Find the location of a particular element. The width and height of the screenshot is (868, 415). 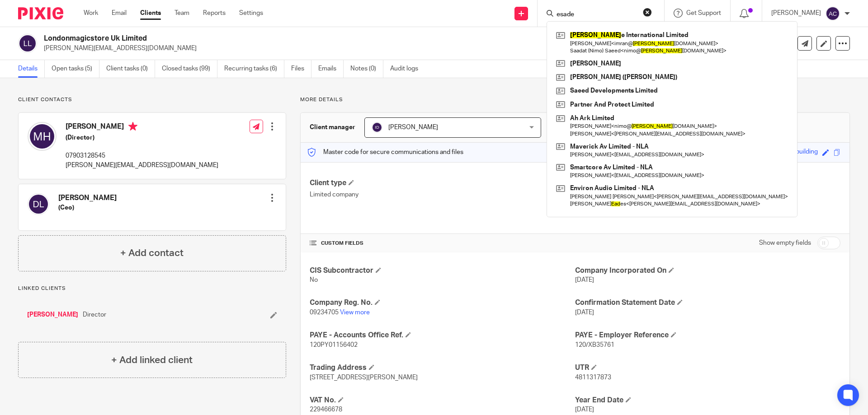

label: Show empty fields is located at coordinates (784, 243).